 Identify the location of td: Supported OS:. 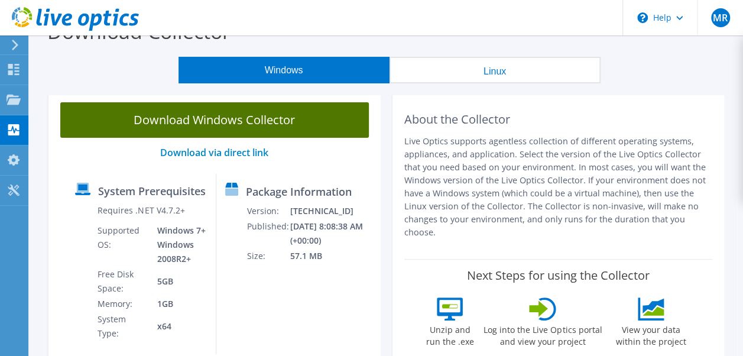
(122, 245).